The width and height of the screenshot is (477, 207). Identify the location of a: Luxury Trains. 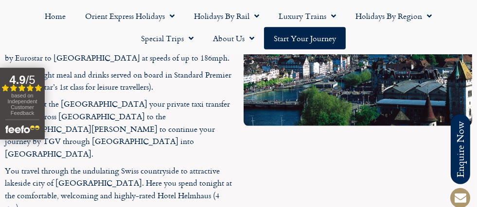
(308, 16).